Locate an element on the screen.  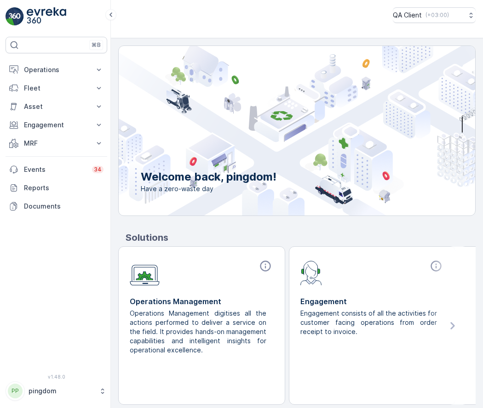
p: pingdom is located at coordinates (61, 391).